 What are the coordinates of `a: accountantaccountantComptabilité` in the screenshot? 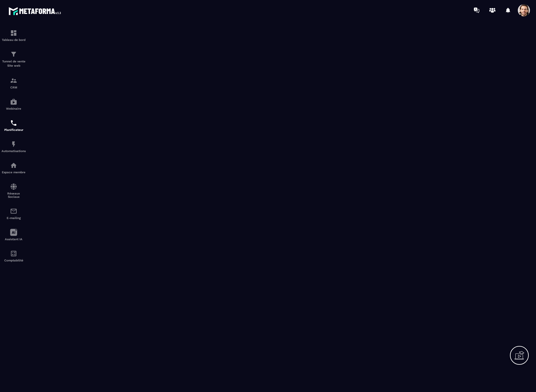 It's located at (13, 256).